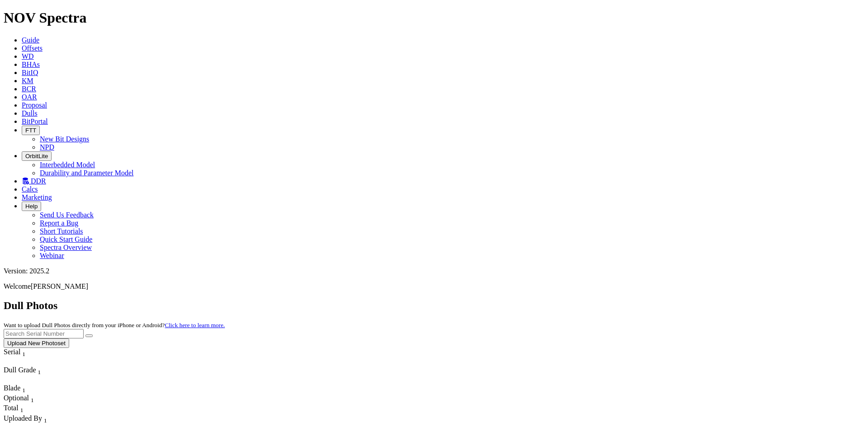 The height and width of the screenshot is (427, 868). What do you see at coordinates (30, 189) in the screenshot?
I see `span: Calcs` at bounding box center [30, 189].